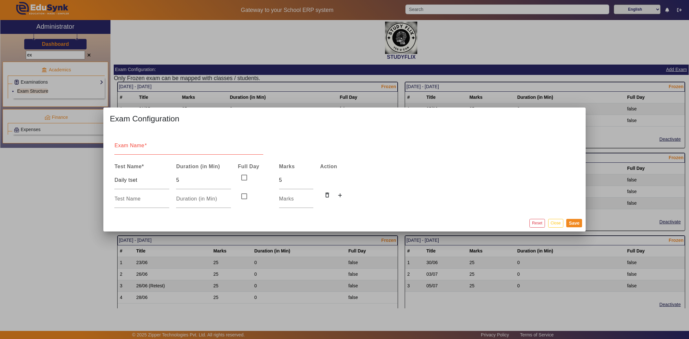 The height and width of the screenshot is (339, 689). I want to click on th: Duration (in Min), so click(203, 167).